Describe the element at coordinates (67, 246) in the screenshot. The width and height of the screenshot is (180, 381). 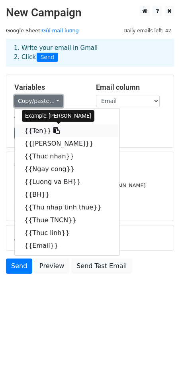
I see `a: {{Email}}` at that location.